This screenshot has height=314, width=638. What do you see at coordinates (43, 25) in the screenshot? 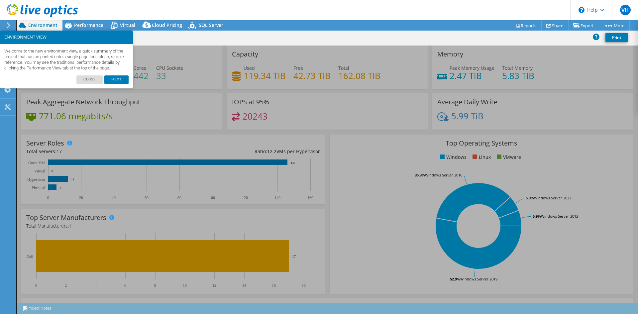
I see `span: Environment` at bounding box center [43, 25].